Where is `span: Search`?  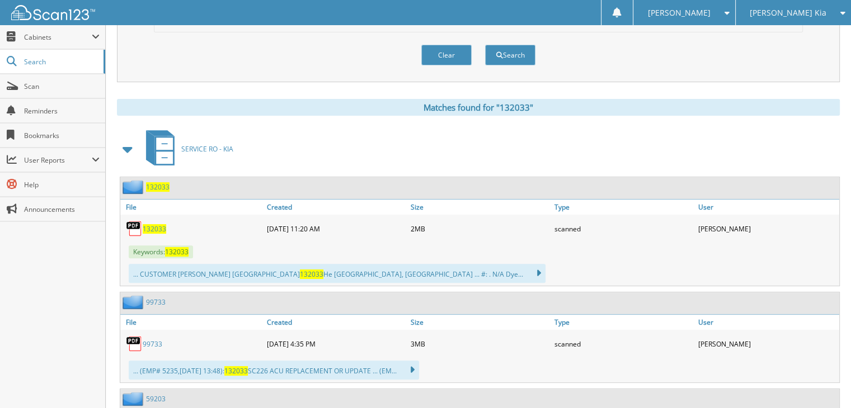
span: Search is located at coordinates (61, 62).